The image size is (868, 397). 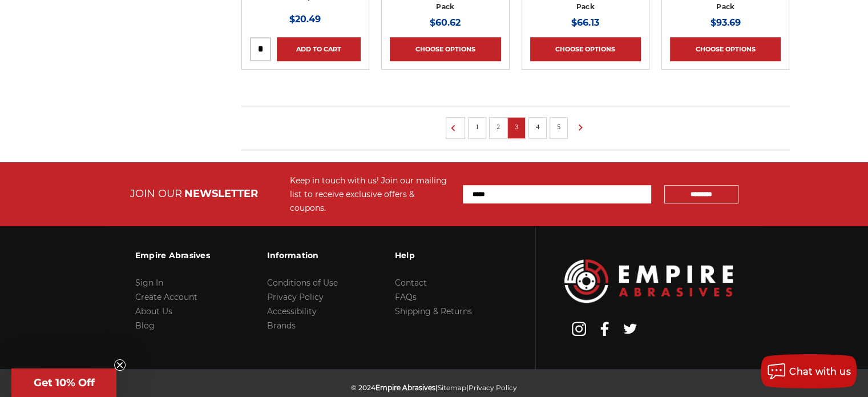 What do you see at coordinates (64, 383) in the screenshot?
I see `div: Get 10% OffClose teaser` at bounding box center [64, 383].